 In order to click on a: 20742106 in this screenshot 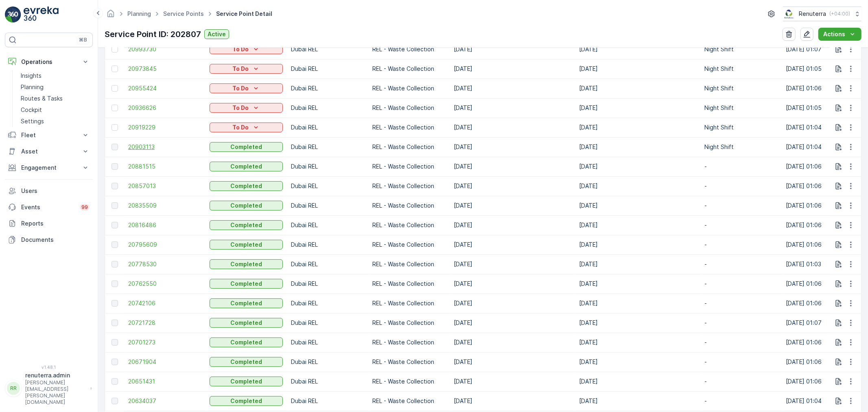, I will do `click(165, 303)`.